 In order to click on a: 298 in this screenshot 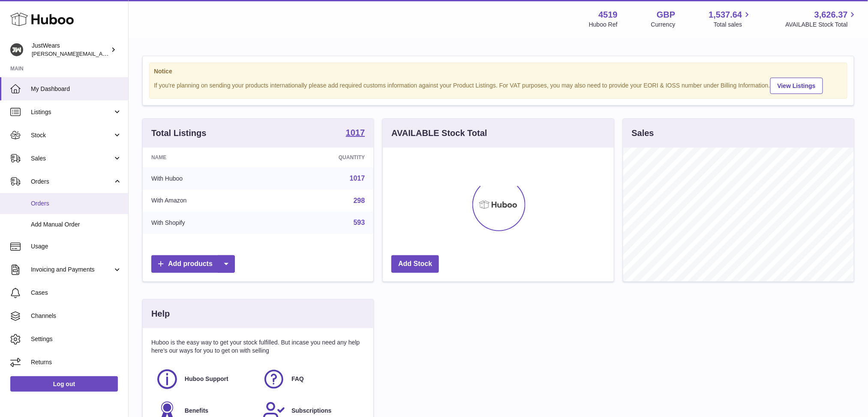, I will do `click(359, 200)`.